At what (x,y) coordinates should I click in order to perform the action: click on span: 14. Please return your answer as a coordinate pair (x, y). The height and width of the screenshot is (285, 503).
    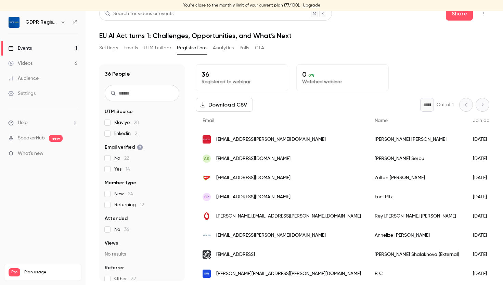
    Looking at the image, I should click on (128, 169).